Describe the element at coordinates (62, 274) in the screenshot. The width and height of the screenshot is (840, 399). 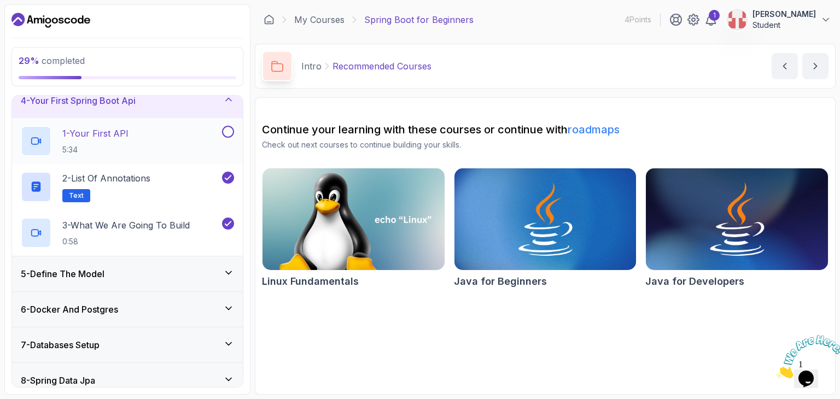
I see `h3: 5 - Define The Model` at that location.